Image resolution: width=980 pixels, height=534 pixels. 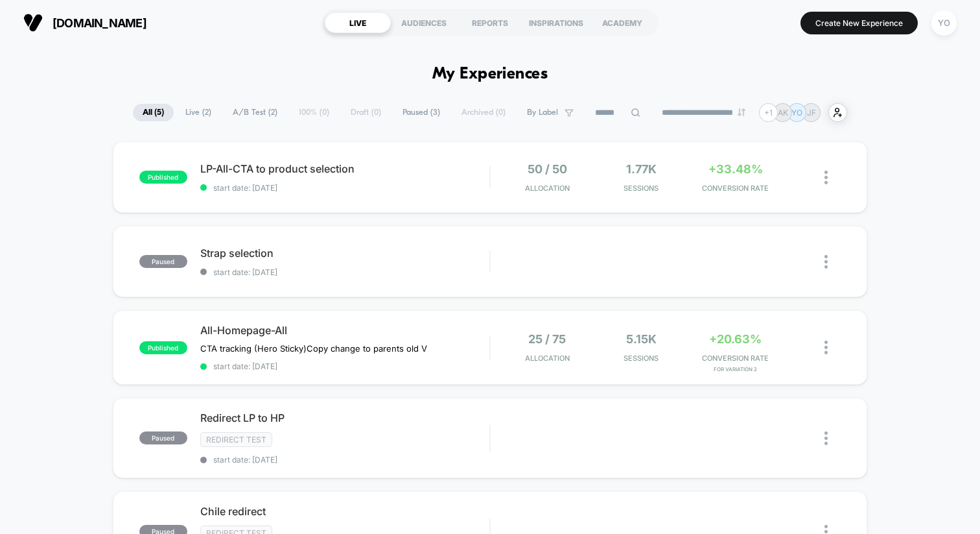 I want to click on span: All ( 5 ), so click(x=153, y=112).